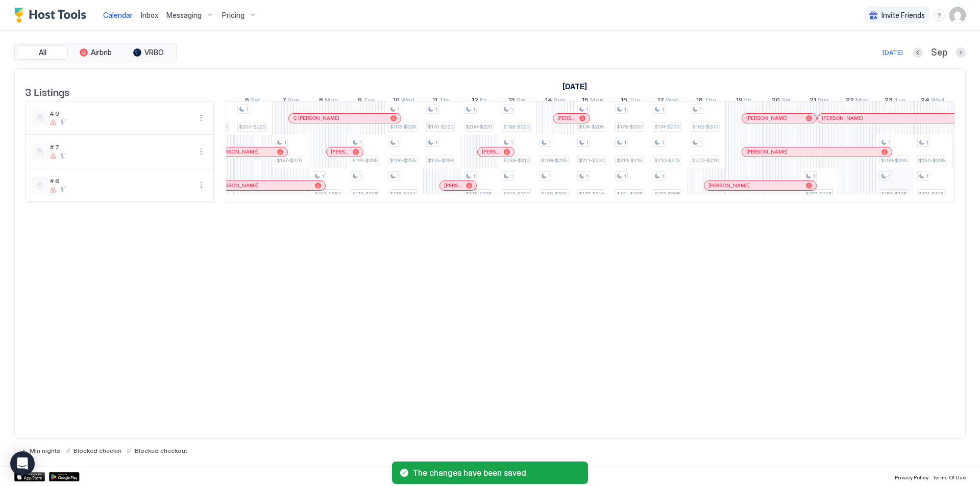 The width and height of the screenshot is (980, 486). What do you see at coordinates (53, 15) in the screenshot?
I see `a: Host Tools Logo` at bounding box center [53, 15].